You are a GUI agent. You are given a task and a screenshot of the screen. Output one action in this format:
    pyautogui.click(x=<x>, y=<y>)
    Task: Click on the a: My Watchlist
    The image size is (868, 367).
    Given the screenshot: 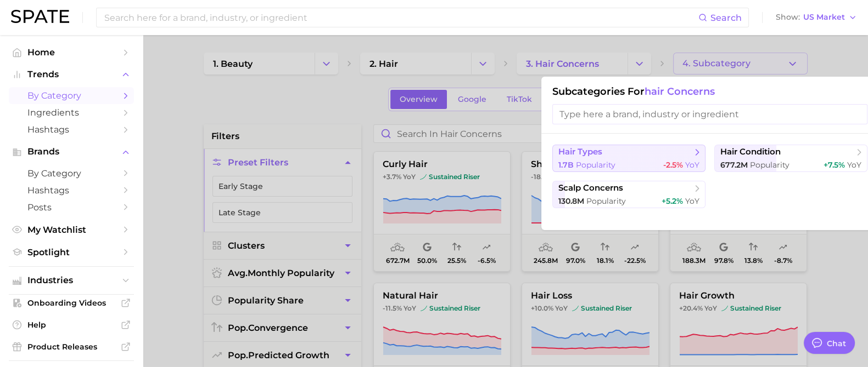 What is the action you would take?
    pyautogui.click(x=72, y=230)
    